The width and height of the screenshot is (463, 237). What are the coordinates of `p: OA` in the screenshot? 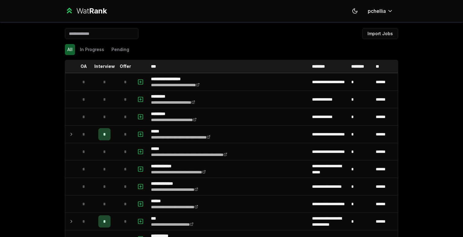 It's located at (84, 66).